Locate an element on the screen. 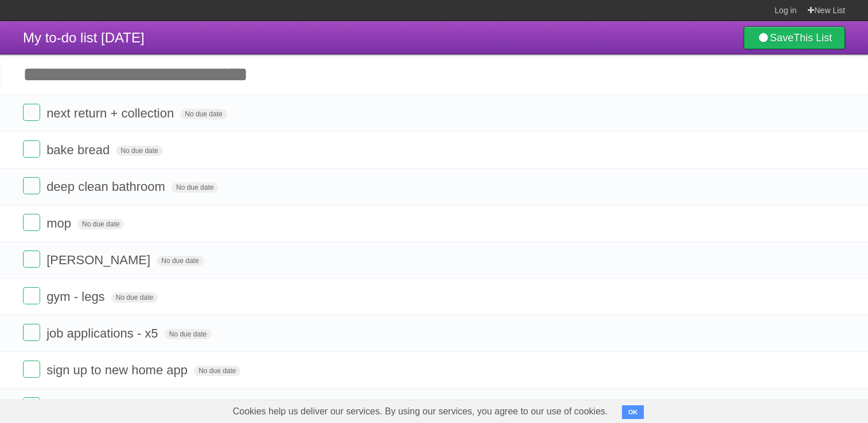 The width and height of the screenshot is (868, 423). span: job applications - x5 is located at coordinates (103, 333).